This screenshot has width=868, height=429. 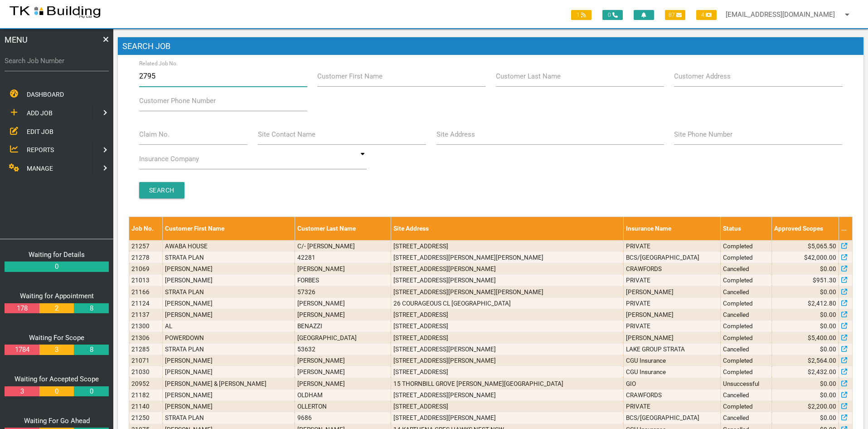 I want to click on h1: Search Job, so click(x=491, y=46).